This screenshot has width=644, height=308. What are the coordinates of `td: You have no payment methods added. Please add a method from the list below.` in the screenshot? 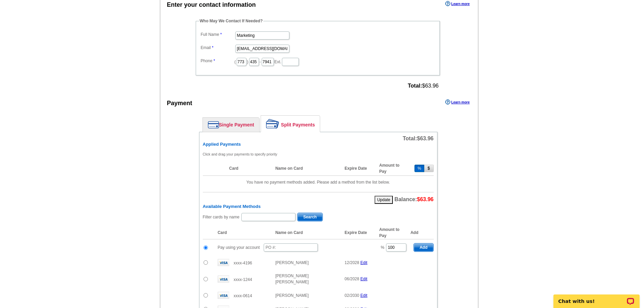 It's located at (318, 182).